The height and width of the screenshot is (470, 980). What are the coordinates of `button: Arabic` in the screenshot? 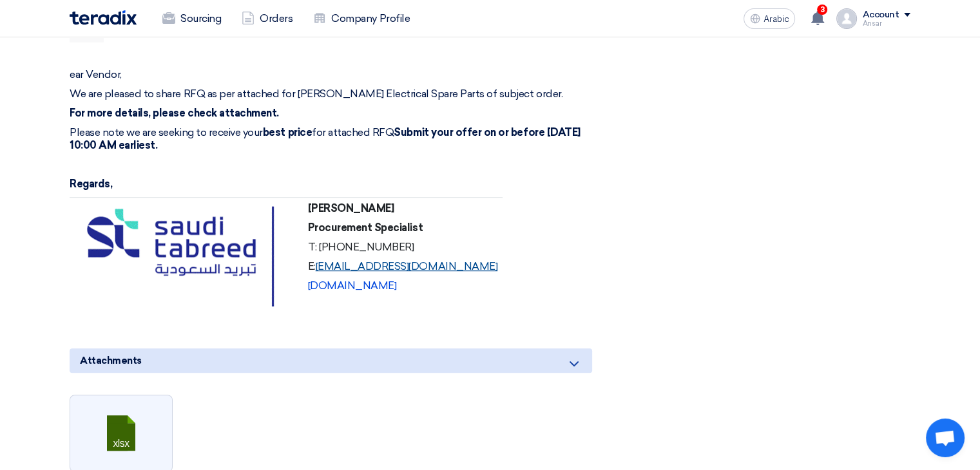 It's located at (770, 19).